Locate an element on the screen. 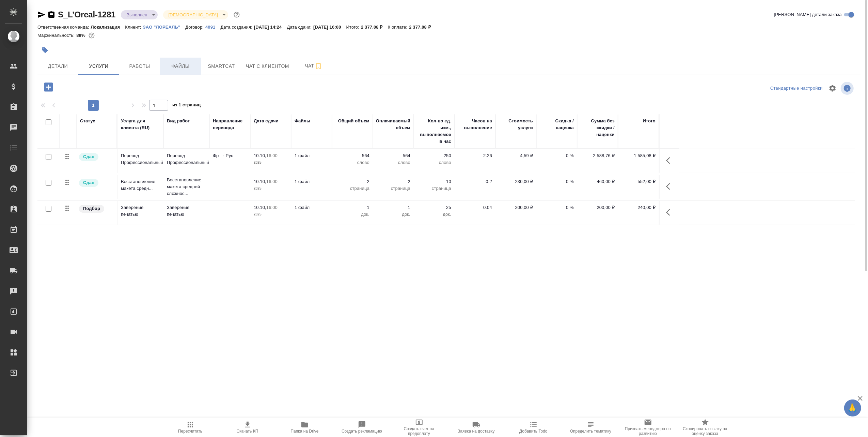  div: Общий объем is located at coordinates (354, 121).